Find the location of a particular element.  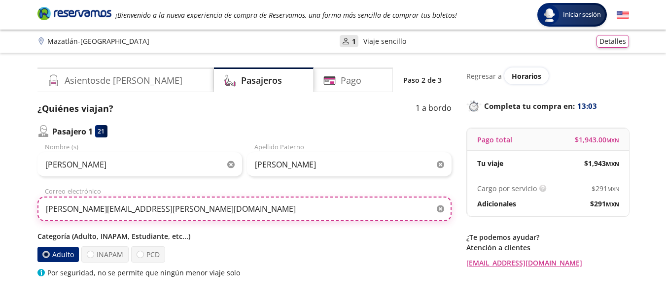

p: Pago total is located at coordinates (495, 140).